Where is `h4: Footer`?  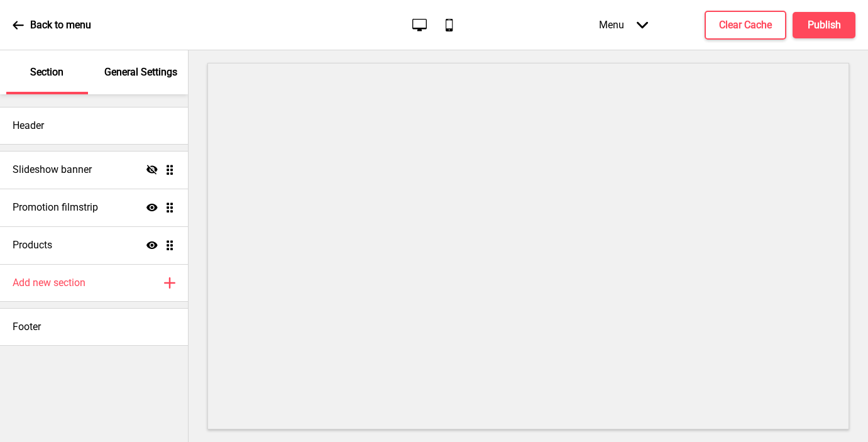 h4: Footer is located at coordinates (27, 327).